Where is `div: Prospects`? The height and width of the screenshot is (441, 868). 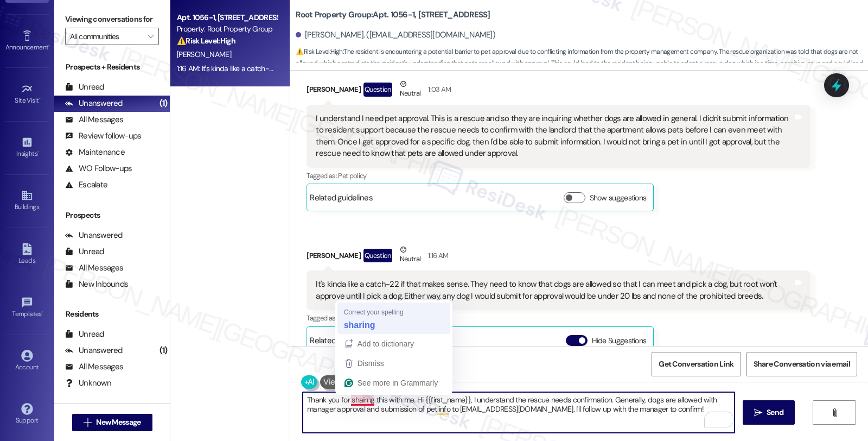
div: Prospects is located at coordinates (112, 215).